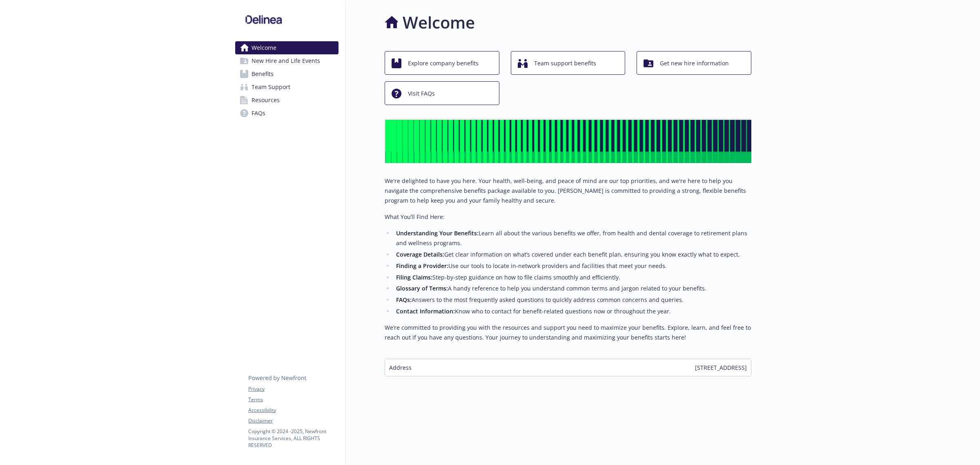  What do you see at coordinates (400, 367) in the screenshot?
I see `span: Address` at bounding box center [400, 367].